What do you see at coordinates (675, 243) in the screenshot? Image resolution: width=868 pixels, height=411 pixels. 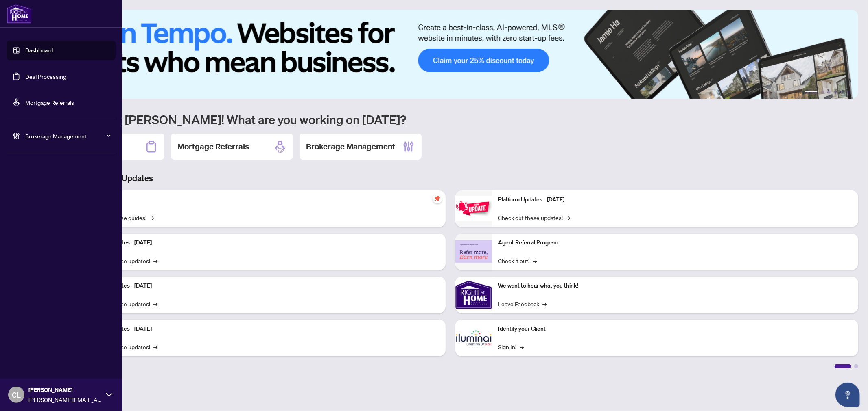 I see `p: Agent Referral Program` at bounding box center [675, 243].